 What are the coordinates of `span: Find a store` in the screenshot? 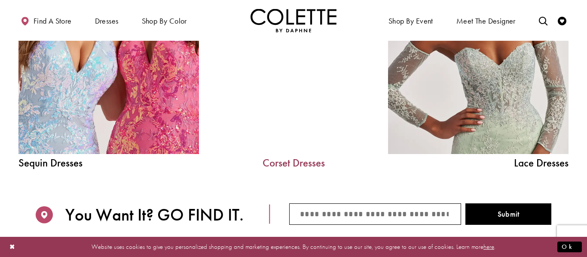 It's located at (52, 21).